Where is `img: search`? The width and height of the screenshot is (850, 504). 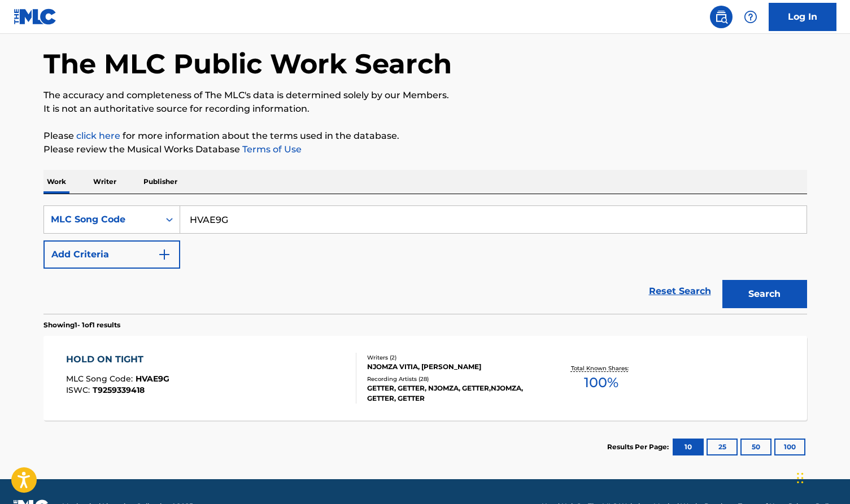 img: search is located at coordinates (721, 17).